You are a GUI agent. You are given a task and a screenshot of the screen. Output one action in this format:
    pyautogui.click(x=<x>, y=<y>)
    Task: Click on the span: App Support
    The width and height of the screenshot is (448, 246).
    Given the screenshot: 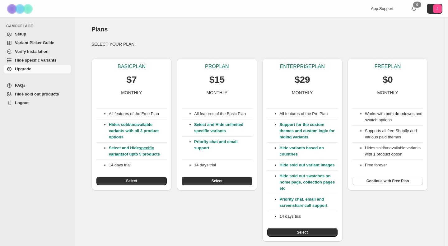 What is the action you would take?
    pyautogui.click(x=382, y=8)
    